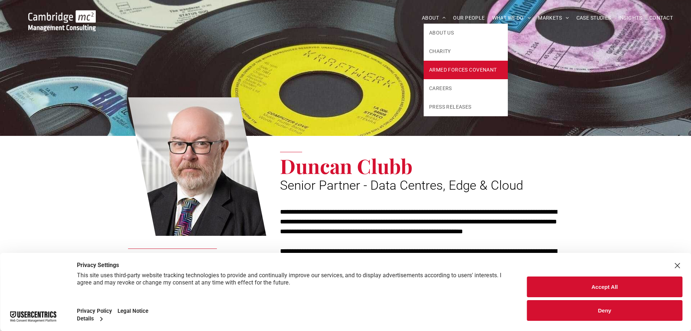 Image resolution: width=691 pixels, height=331 pixels. What do you see at coordinates (466, 33) in the screenshot?
I see `a: ABOUT US` at bounding box center [466, 33].